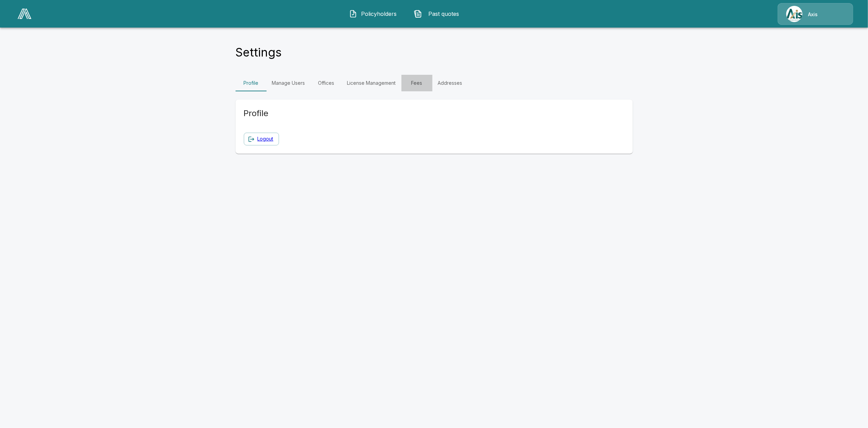 This screenshot has width=868, height=428. What do you see at coordinates (794, 14) in the screenshot?
I see `img: Agency Icon` at bounding box center [794, 14].